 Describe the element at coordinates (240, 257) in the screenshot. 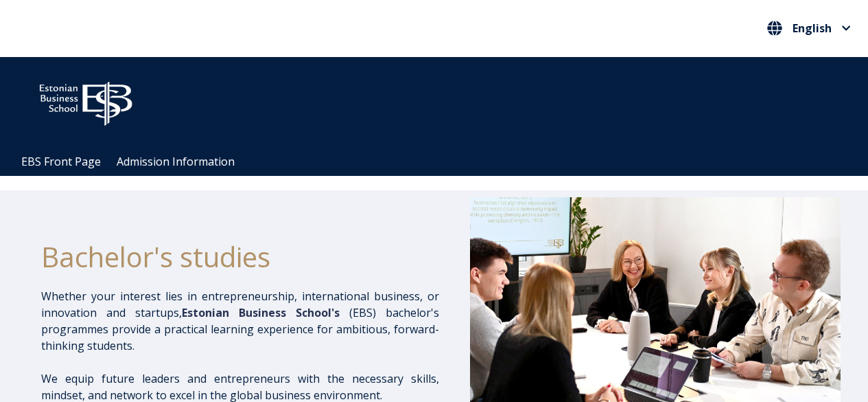

I see `h1: Bachelor's studies` at that location.